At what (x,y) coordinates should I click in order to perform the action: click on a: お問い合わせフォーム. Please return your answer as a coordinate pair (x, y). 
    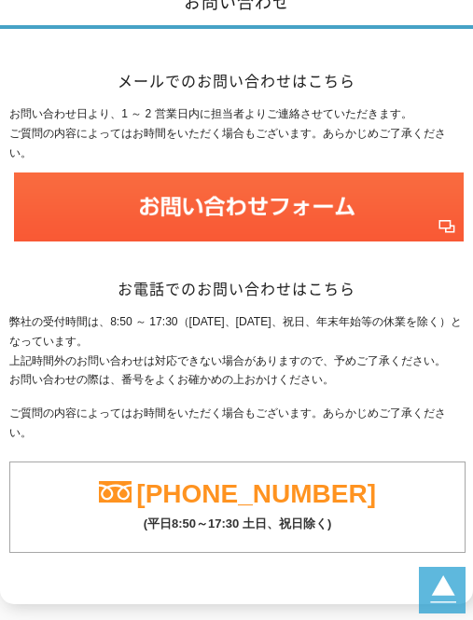
    Looking at the image, I should click on (239, 231).